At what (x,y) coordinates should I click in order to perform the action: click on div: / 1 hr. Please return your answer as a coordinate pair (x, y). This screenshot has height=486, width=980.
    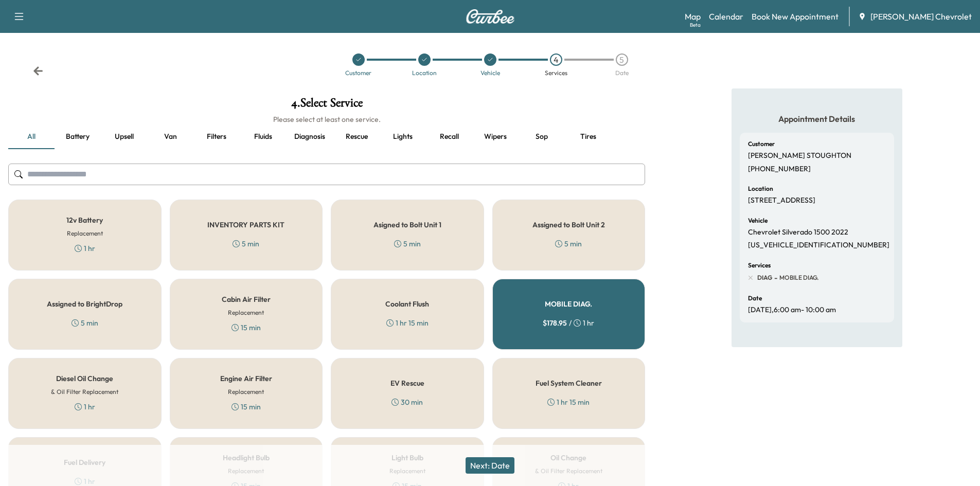
    Looking at the image, I should click on (568, 323).